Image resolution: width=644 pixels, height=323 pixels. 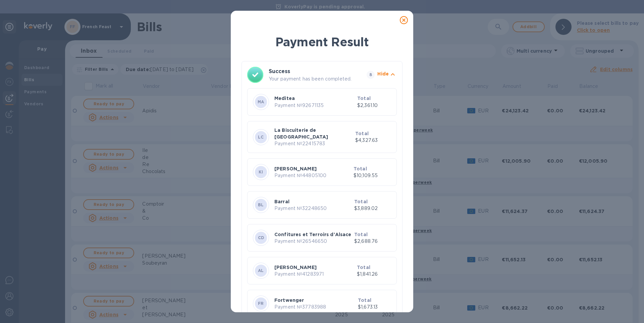 I want to click on b: KI, so click(x=261, y=172).